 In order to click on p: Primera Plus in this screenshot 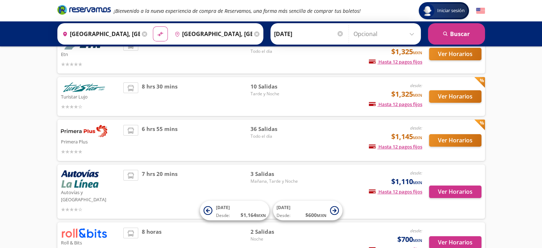, I will do `click(91, 141)`.